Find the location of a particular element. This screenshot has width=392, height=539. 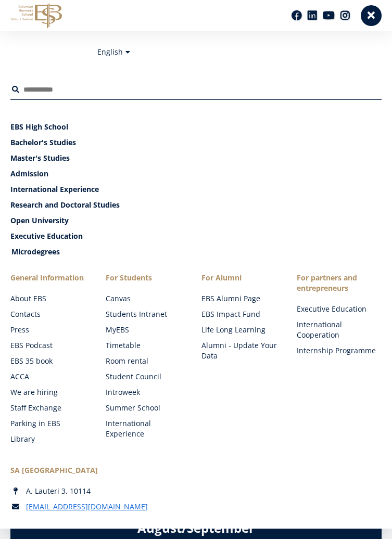

a: Press is located at coordinates (52, 330).